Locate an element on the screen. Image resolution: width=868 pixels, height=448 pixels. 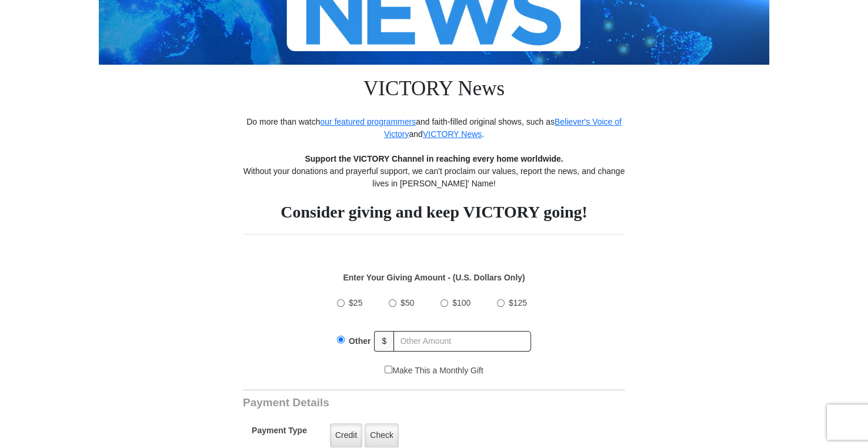
input: Make This a Monthly Gift is located at coordinates (388, 369).